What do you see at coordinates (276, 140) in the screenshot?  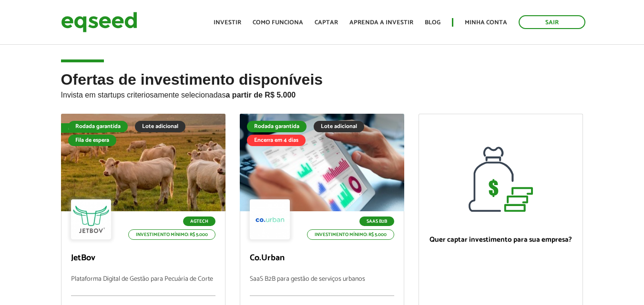 I see `div: Encerra em 4 dias` at bounding box center [276, 140].